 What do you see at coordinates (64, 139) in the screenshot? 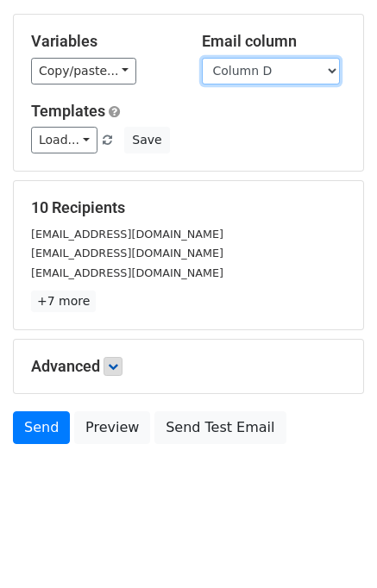
I see `a: Load...` at bounding box center [64, 139].